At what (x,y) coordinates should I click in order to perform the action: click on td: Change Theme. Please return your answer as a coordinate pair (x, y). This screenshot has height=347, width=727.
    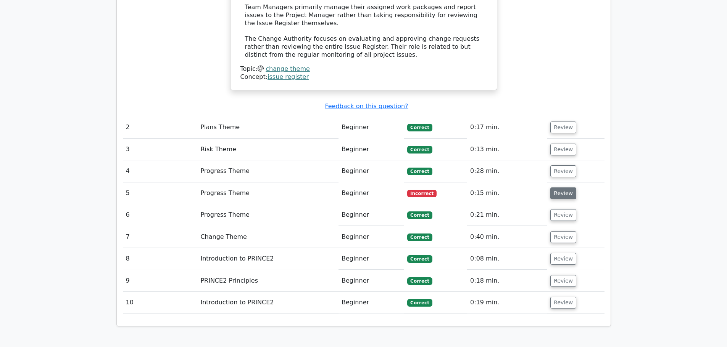
    Looking at the image, I should click on (268, 237).